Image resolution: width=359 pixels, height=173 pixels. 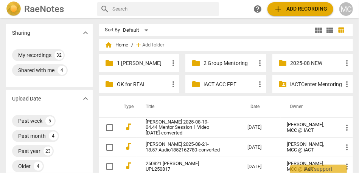 I want to click on p: 2025-08 NEW, so click(x=316, y=63).